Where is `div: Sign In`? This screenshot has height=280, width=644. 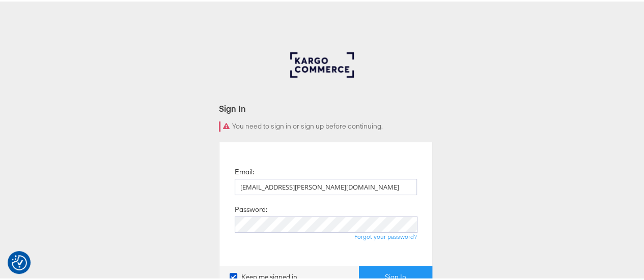
div: Sign In is located at coordinates (326, 107).